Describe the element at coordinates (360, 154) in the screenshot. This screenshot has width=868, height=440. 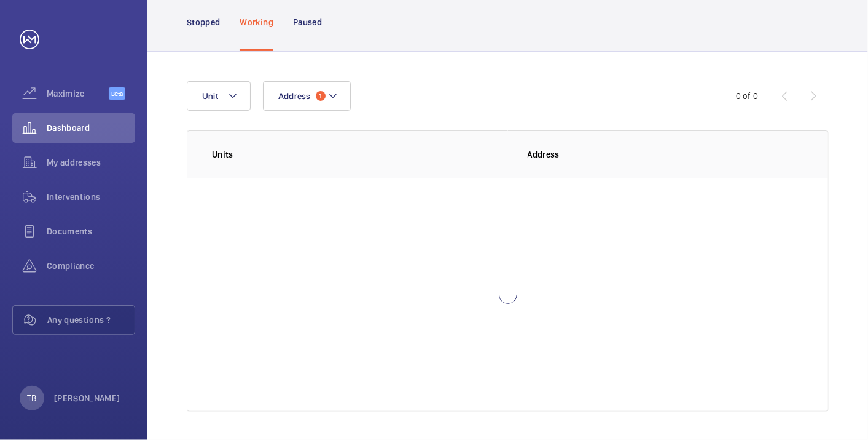
I see `p: Units` at that location.